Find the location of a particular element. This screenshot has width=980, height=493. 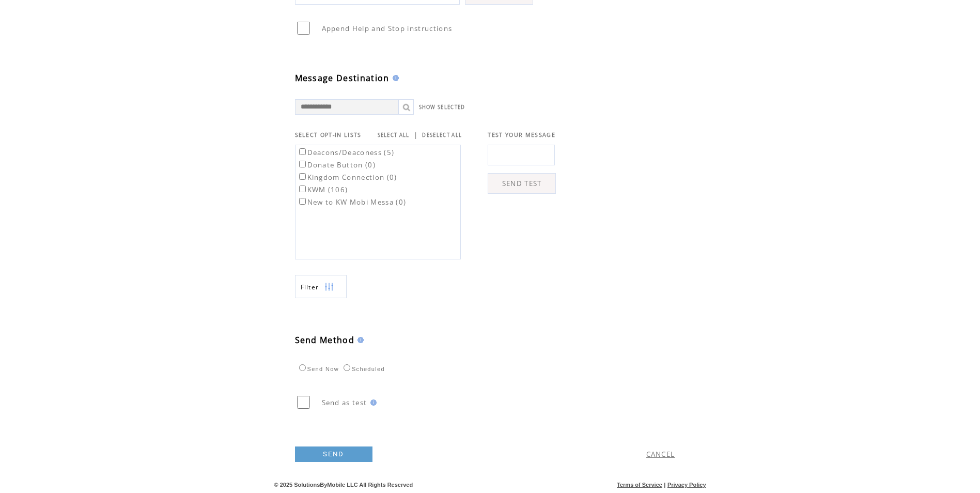

span: Append Help and Stop instructions is located at coordinates (387, 28).